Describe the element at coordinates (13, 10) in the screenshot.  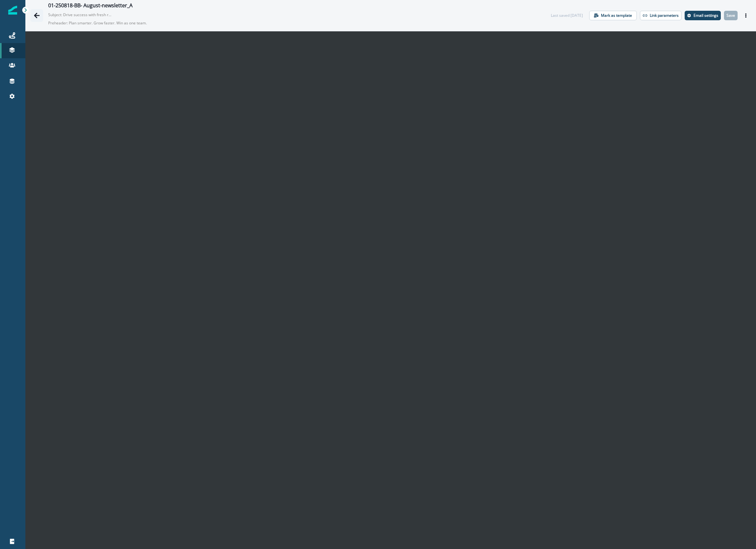
I see `img: Inflection` at that location.